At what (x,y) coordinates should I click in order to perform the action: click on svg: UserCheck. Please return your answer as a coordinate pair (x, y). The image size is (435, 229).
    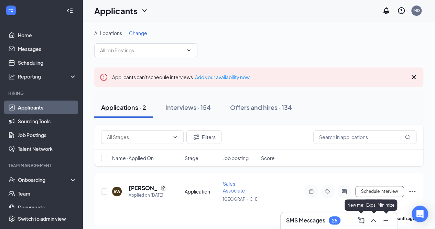
    Looking at the image, I should click on (12, 180).